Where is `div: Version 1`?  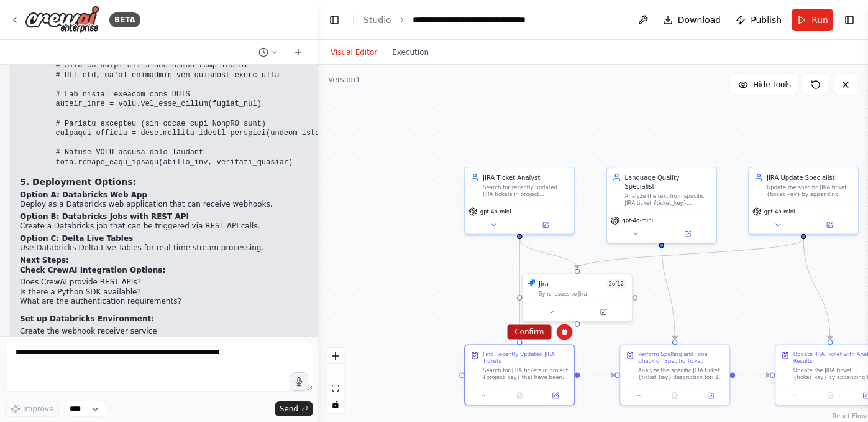
div: Version 1 is located at coordinates (344, 79).